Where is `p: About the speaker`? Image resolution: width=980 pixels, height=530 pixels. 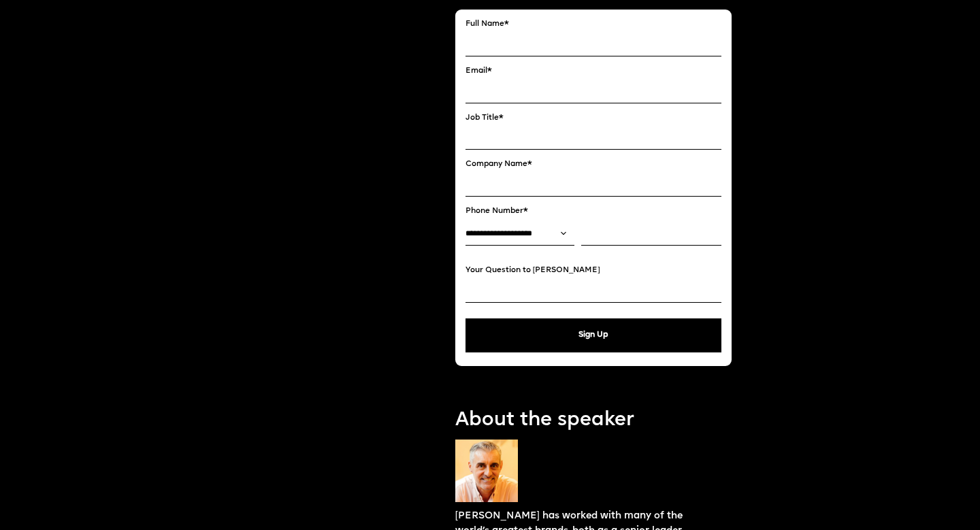 p: About the speaker is located at coordinates (593, 420).